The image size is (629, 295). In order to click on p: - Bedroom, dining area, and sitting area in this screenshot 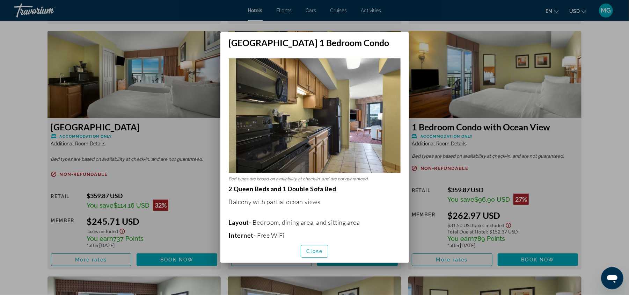, I will do `click(315, 222)`.